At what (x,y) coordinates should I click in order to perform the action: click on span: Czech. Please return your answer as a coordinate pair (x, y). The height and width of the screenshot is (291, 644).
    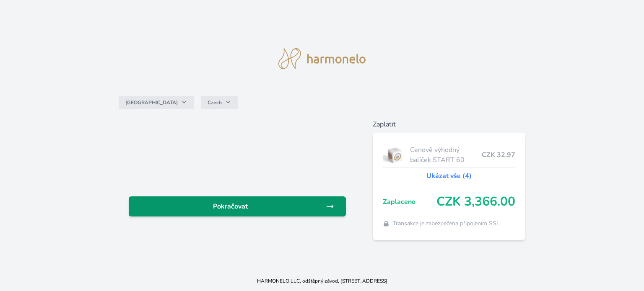
    Looking at the image, I should click on (215, 103).